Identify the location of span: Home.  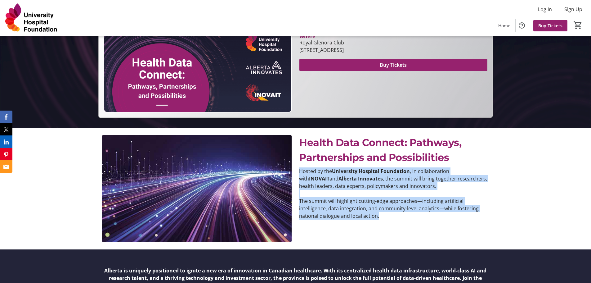
(504, 25).